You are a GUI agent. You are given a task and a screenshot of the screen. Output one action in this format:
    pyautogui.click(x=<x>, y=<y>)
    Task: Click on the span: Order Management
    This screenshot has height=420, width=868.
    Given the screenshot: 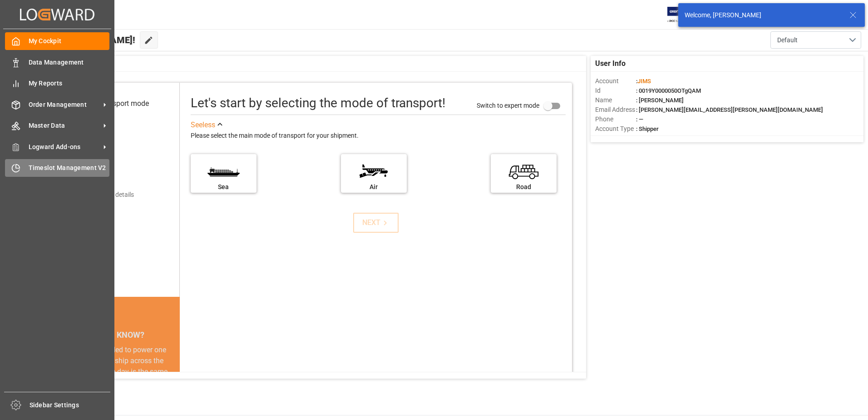 What is the action you would take?
    pyautogui.click(x=64, y=104)
    